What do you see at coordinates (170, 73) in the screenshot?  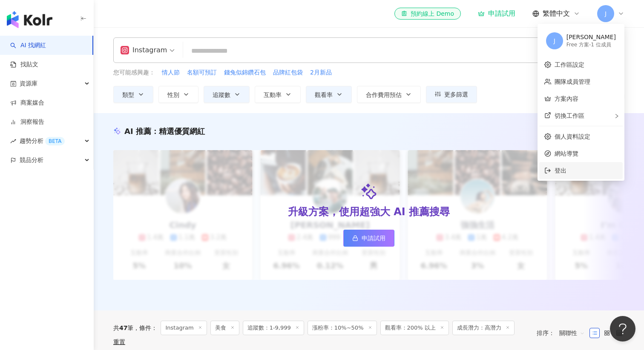 I see `button: 情人節` at bounding box center [170, 73].